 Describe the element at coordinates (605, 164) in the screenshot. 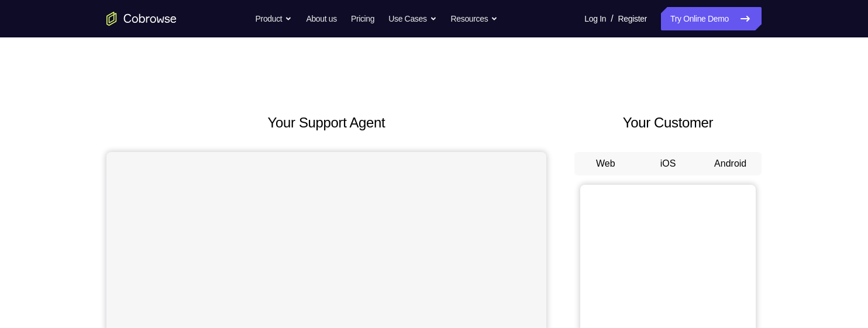

I see `button: Web` at that location.